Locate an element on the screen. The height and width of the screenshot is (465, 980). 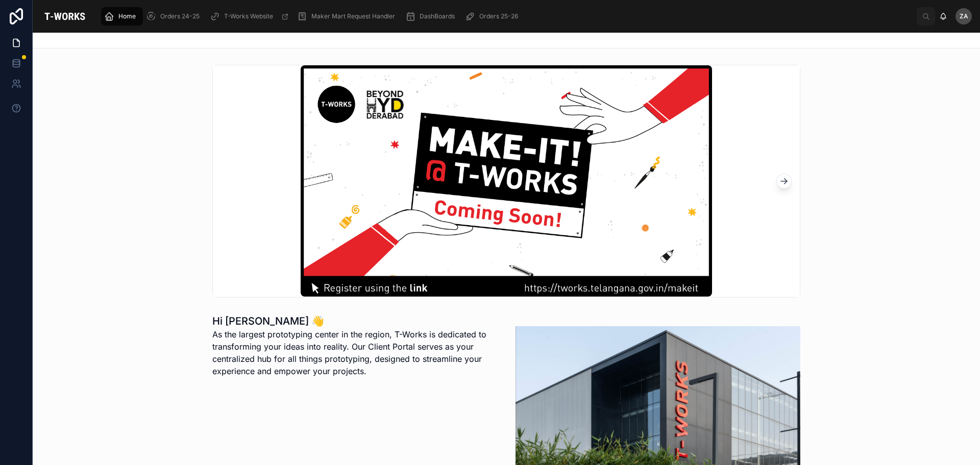
span: Orders 25-26 is located at coordinates (499, 16).